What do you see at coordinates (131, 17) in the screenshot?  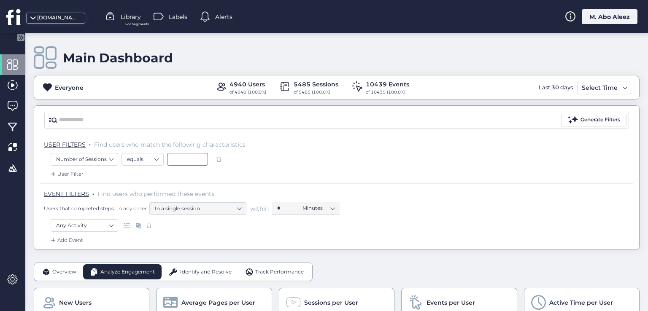 I see `span: Library` at bounding box center [131, 17].